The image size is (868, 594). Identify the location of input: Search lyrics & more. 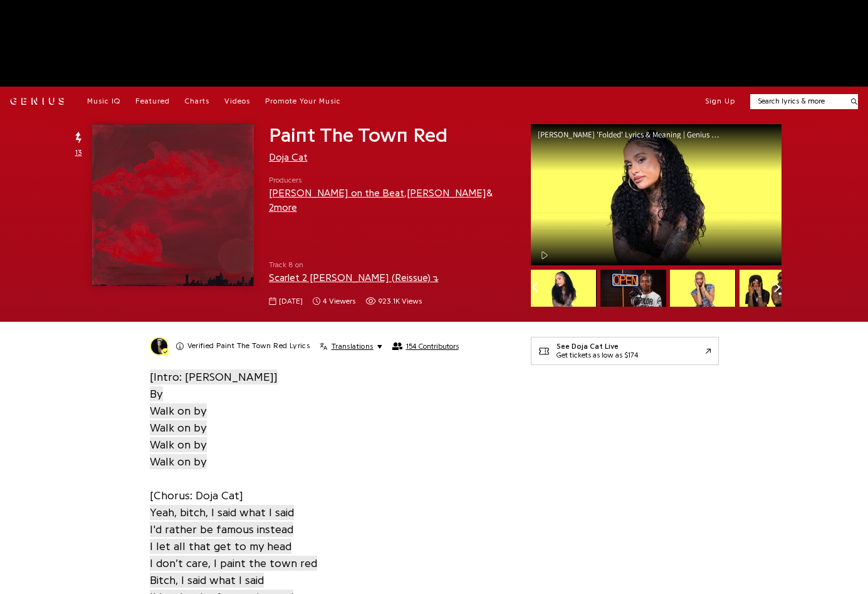
(797, 101).